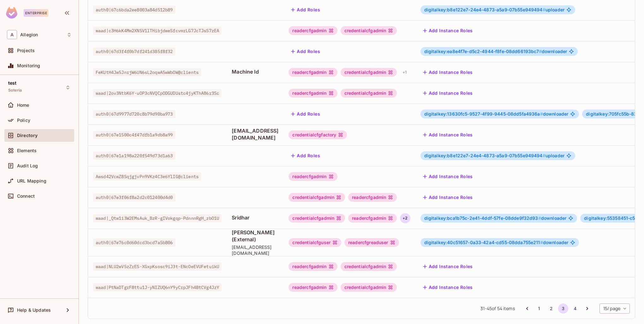 The image size is (644, 324). What do you see at coordinates (134, 52) in the screenshot?
I see `span: auth0|67d3f4f0b7df241d385f8f32` at bounding box center [134, 52].